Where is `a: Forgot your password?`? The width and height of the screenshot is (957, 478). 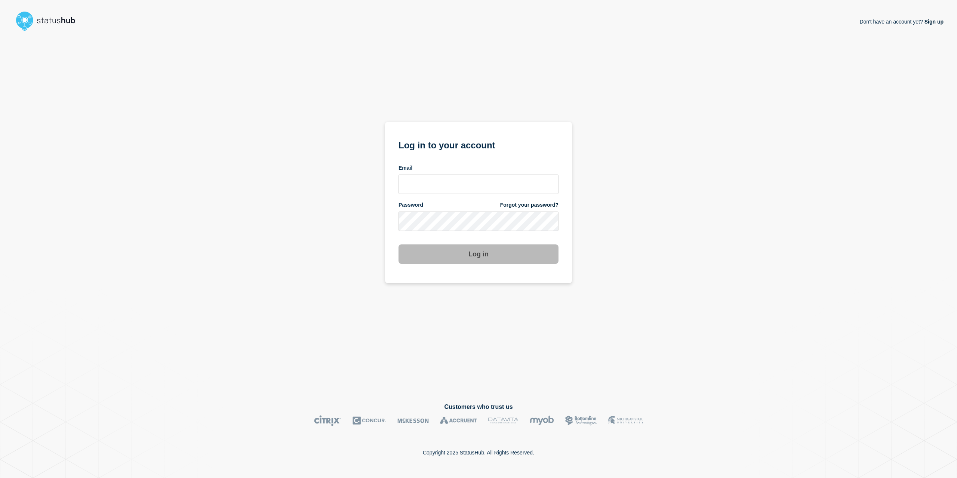 a: Forgot your password? is located at coordinates (529, 205).